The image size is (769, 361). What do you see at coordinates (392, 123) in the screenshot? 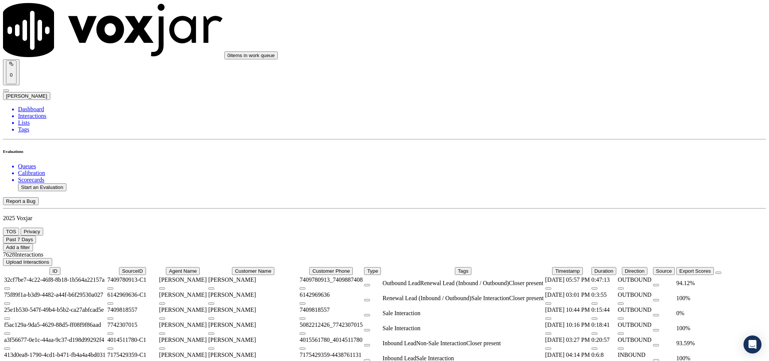
I see `a: Lists` at bounding box center [392, 123].